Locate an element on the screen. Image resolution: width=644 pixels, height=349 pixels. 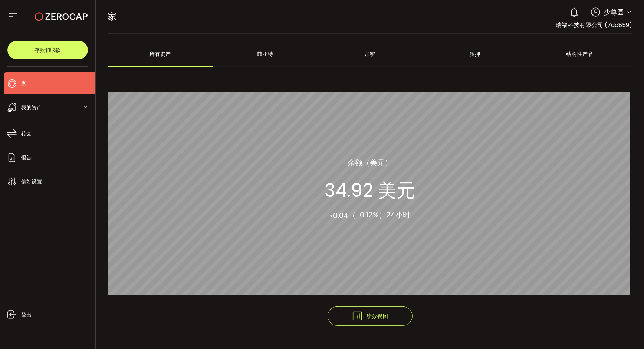
button: 绩效视图 is located at coordinates (370, 316).